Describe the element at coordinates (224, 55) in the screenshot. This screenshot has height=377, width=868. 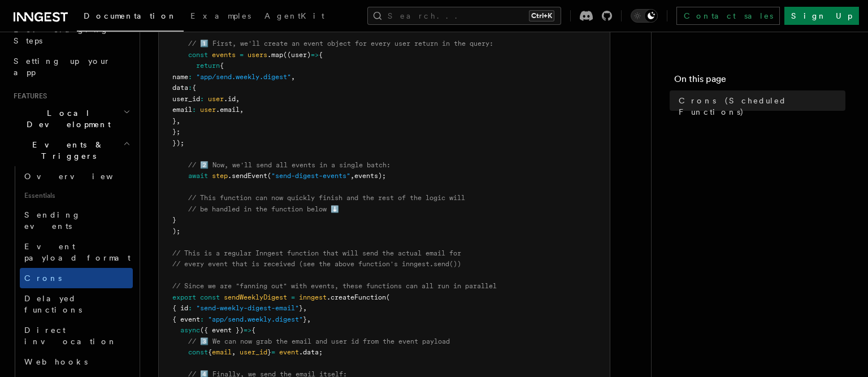
I see `span: events` at that location.